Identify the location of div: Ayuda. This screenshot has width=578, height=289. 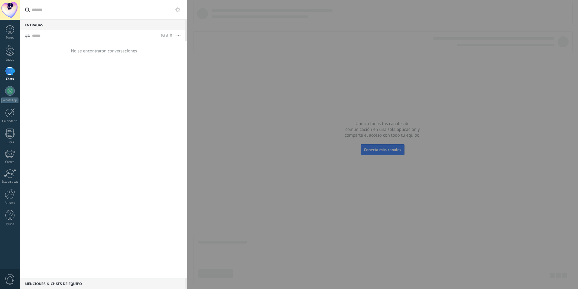
(10, 224).